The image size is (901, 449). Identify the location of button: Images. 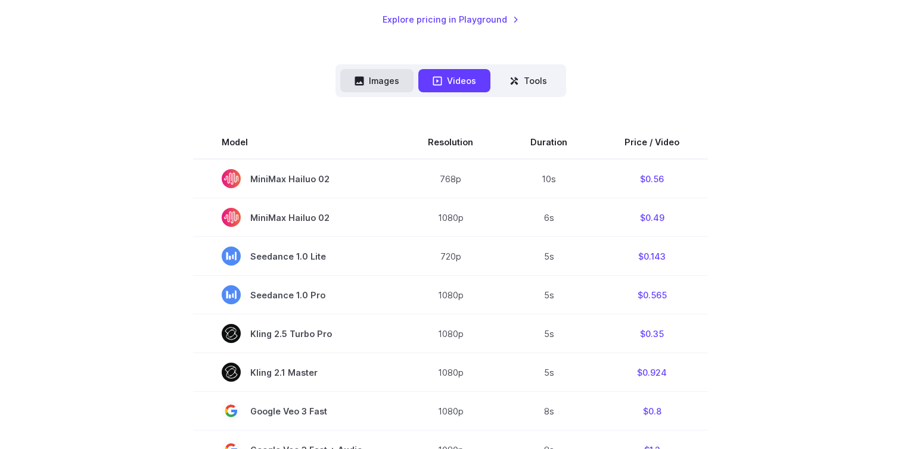
(377, 80).